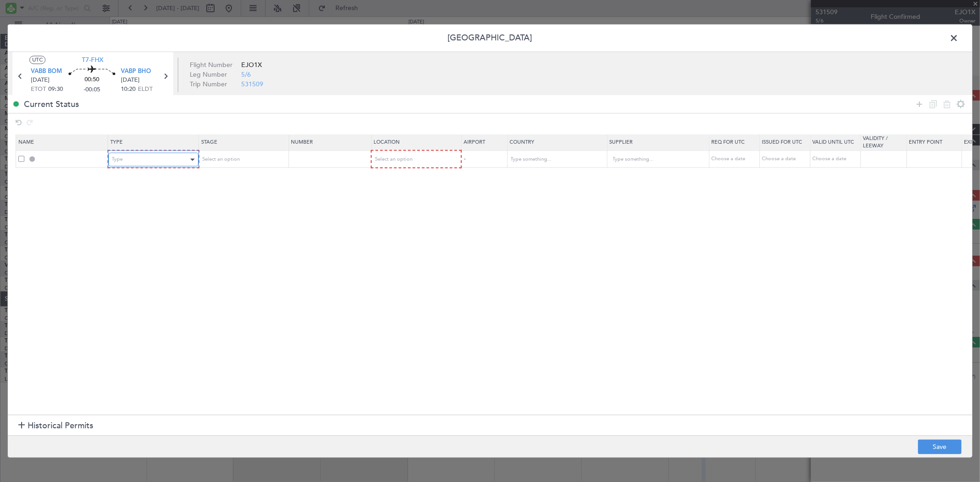 The image size is (980, 482). I want to click on span: Validity / Leeway, so click(876, 142).